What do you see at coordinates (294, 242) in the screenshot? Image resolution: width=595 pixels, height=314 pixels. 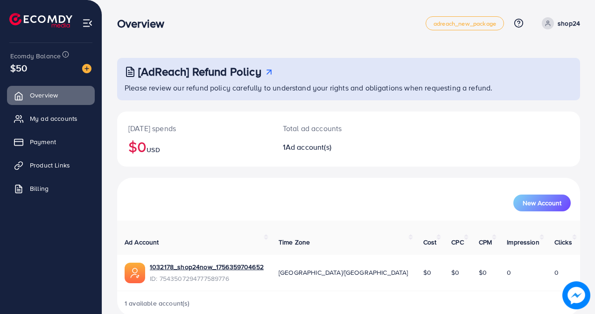 I see `span: Time Zone` at bounding box center [294, 242].